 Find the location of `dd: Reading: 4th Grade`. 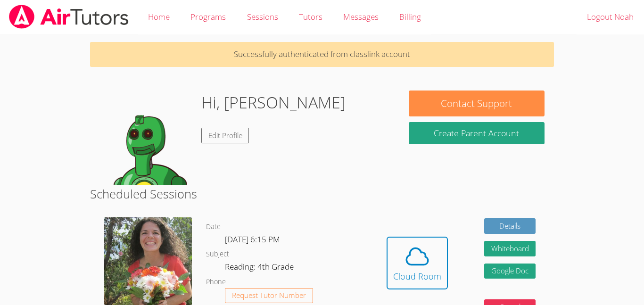

dd: Reading: 4th Grade is located at coordinates (260, 268).